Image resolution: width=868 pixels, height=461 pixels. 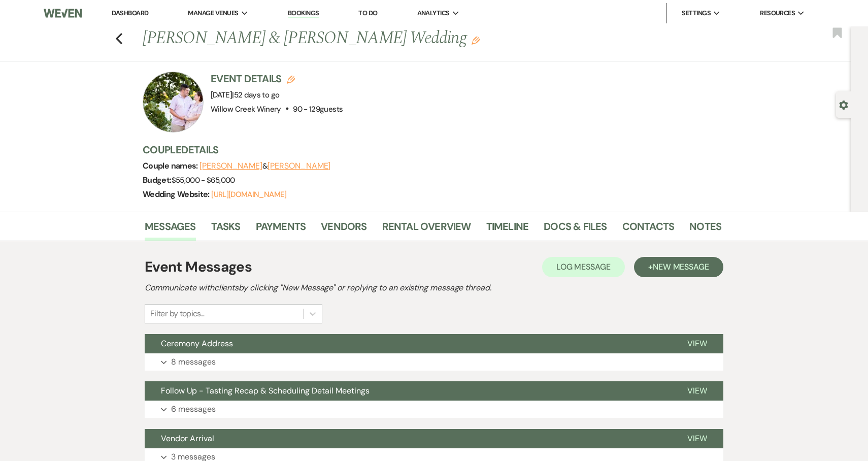 What do you see at coordinates (318, 110) in the screenshot?
I see `span: 90 - 129 guests` at bounding box center [318, 110].